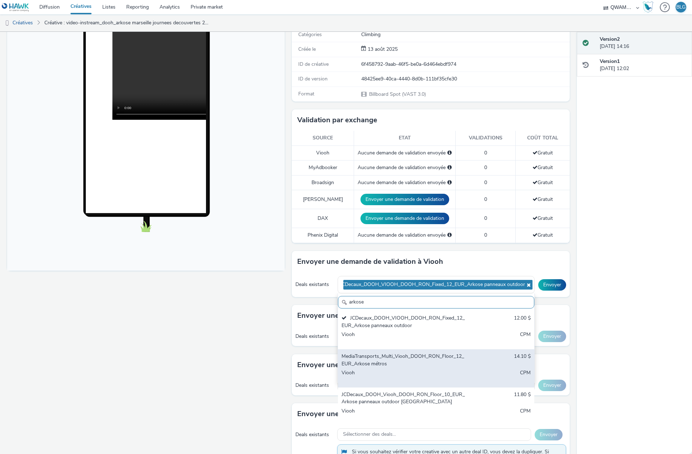 The width and height of the screenshot is (692, 454). Describe the element at coordinates (648, 7) in the screenshot. I see `div: Hawk Academy` at that location.